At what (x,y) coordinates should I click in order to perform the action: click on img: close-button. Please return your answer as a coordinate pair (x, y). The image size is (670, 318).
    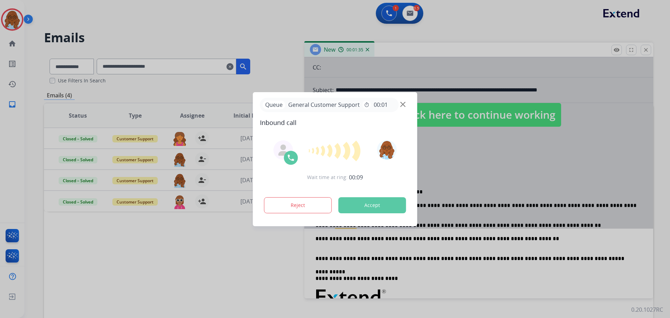
    Looking at the image, I should click on (403, 104).